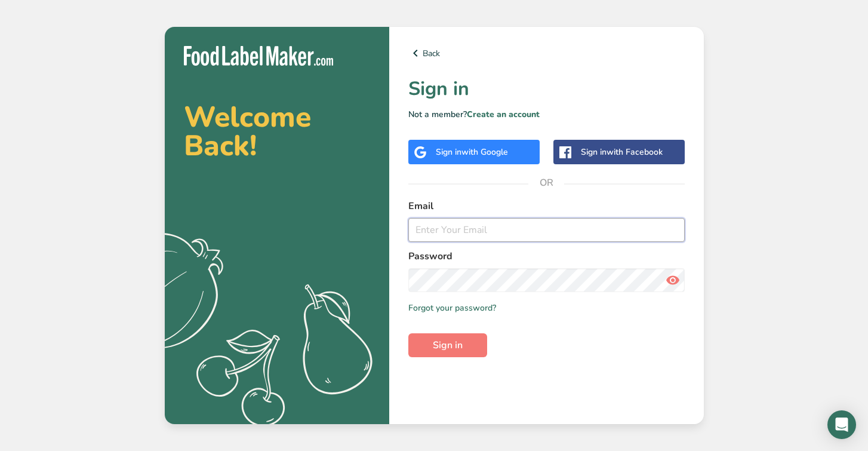 This screenshot has height=451, width=868. Describe the element at coordinates (447, 345) in the screenshot. I see `span: Sign in` at that location.